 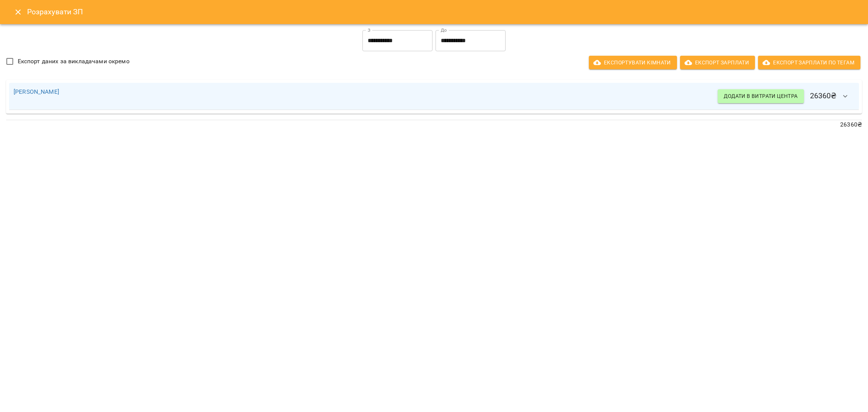 What do you see at coordinates (633, 63) in the screenshot?
I see `button: Експортувати кімнати` at bounding box center [633, 63].